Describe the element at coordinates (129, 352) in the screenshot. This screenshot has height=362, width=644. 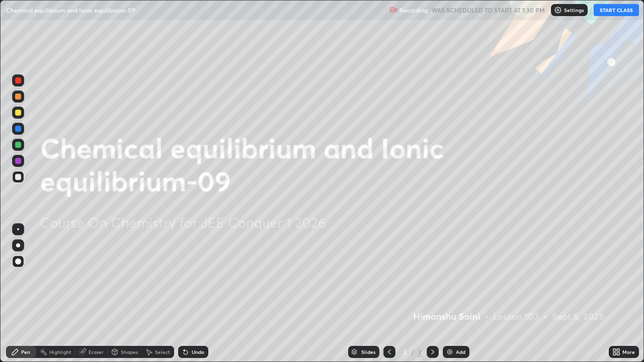
I see `div: Shapes` at that location.